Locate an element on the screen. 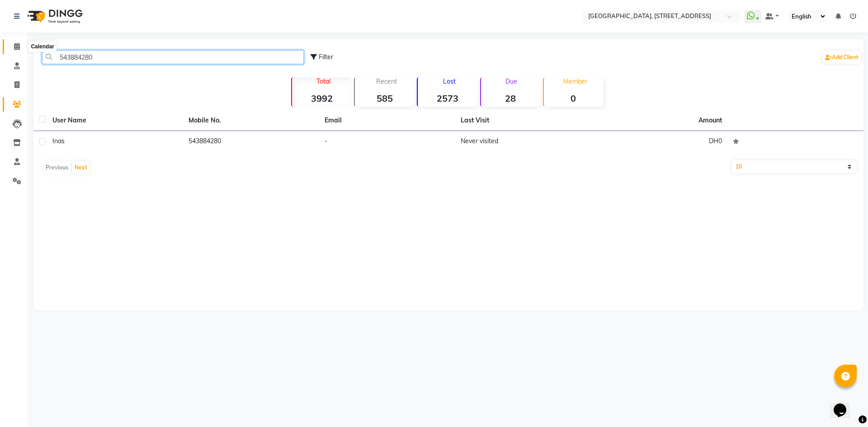  th: User Name is located at coordinates (115, 120).